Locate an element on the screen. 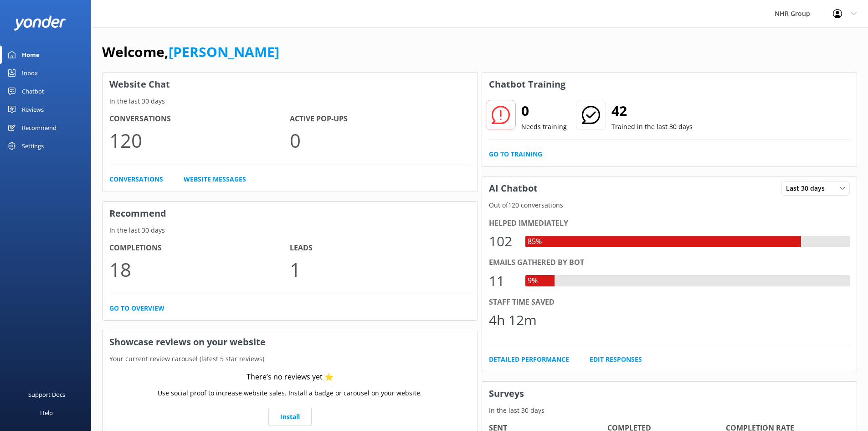  h1: Welcome, is located at coordinates (190, 52).